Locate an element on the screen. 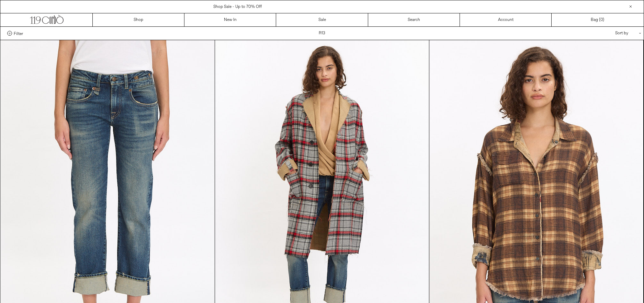  span: Shop Sale - Up to 70% Off is located at coordinates (237, 7).